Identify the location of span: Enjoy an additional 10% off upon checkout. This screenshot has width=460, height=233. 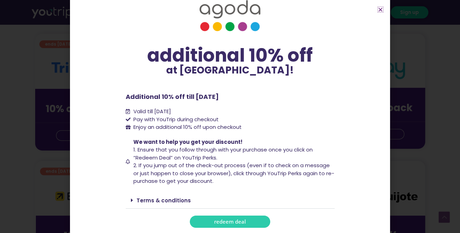
(188, 127).